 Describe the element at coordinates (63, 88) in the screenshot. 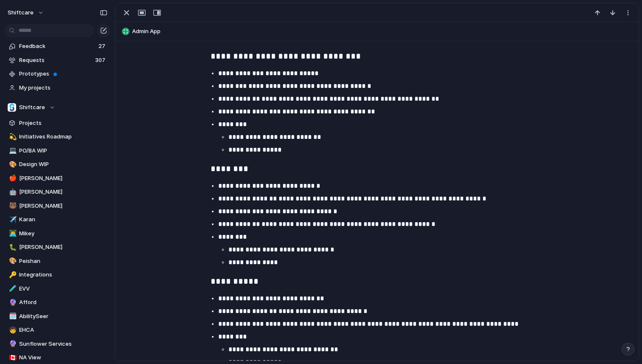

I see `span: My projects` at that location.